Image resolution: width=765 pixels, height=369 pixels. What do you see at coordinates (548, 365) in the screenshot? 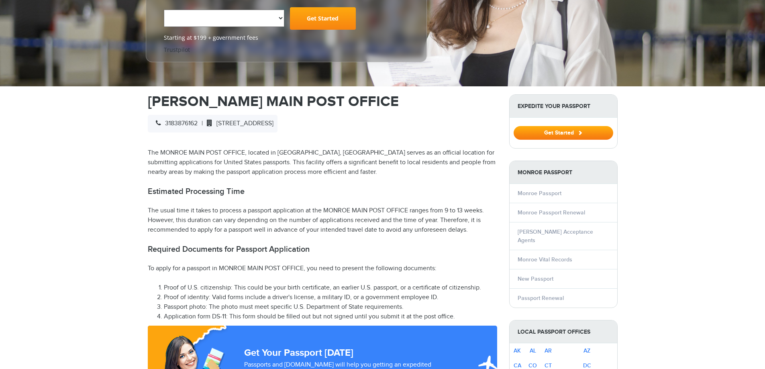
I see `a: CT` at bounding box center [548, 365].